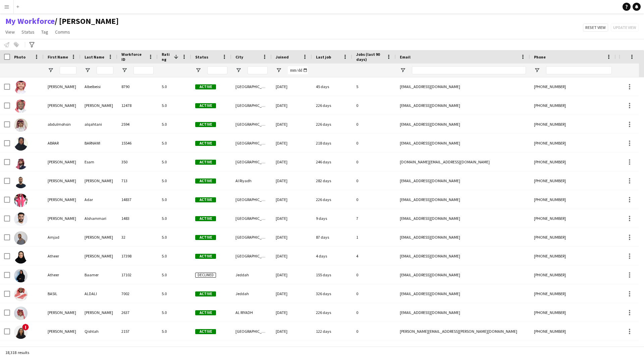  What do you see at coordinates (62, 237) in the screenshot?
I see `div: Amjad` at bounding box center [62, 237].